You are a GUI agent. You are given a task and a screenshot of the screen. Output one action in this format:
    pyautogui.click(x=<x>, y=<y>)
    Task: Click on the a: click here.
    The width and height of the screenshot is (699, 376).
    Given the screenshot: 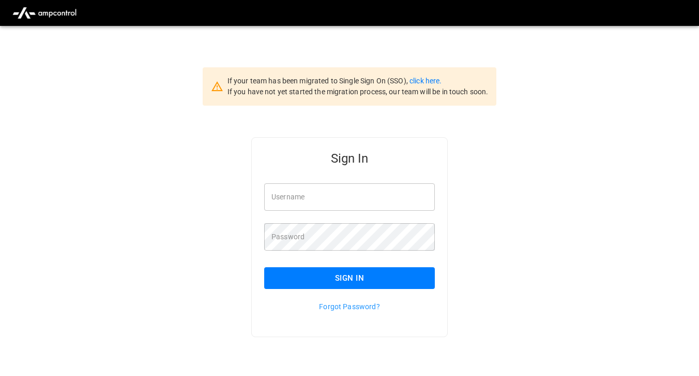 What is the action you would take?
    pyautogui.click(x=426, y=81)
    